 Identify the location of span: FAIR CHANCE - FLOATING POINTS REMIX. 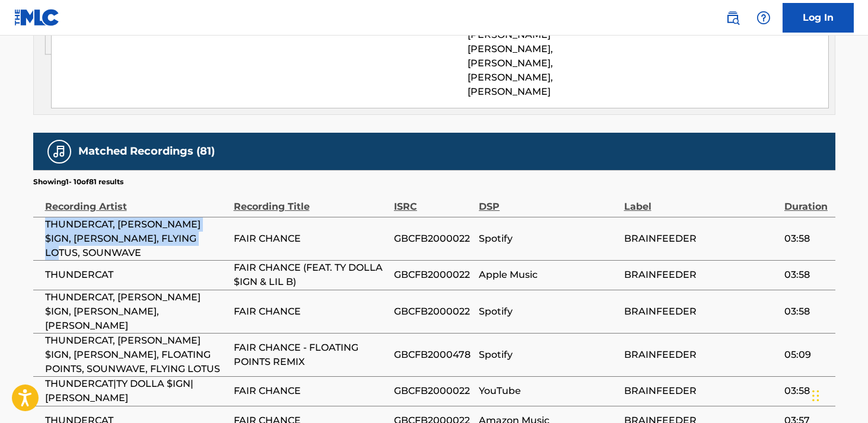
(310, 355).